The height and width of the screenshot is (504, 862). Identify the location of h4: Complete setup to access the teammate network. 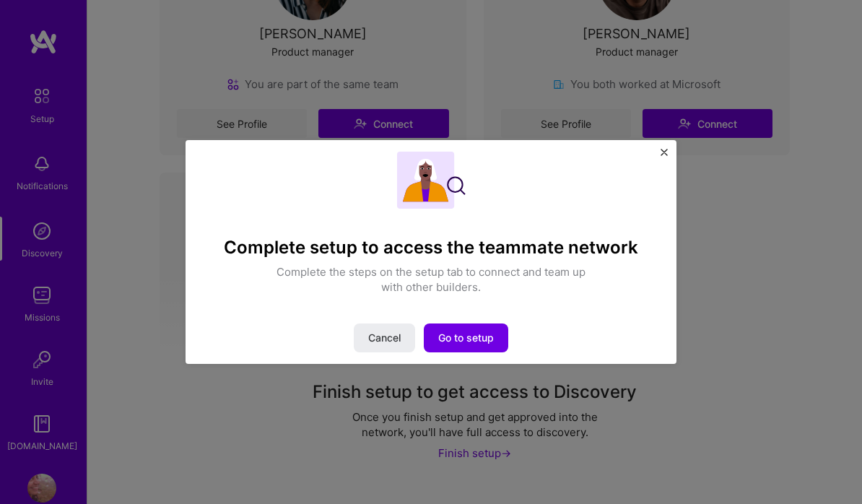
(431, 247).